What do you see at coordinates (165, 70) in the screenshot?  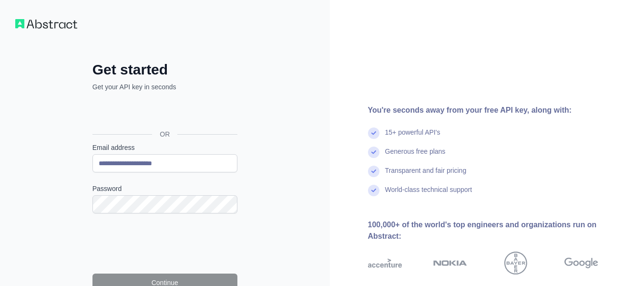 I see `h2: Get started` at bounding box center [165, 70].